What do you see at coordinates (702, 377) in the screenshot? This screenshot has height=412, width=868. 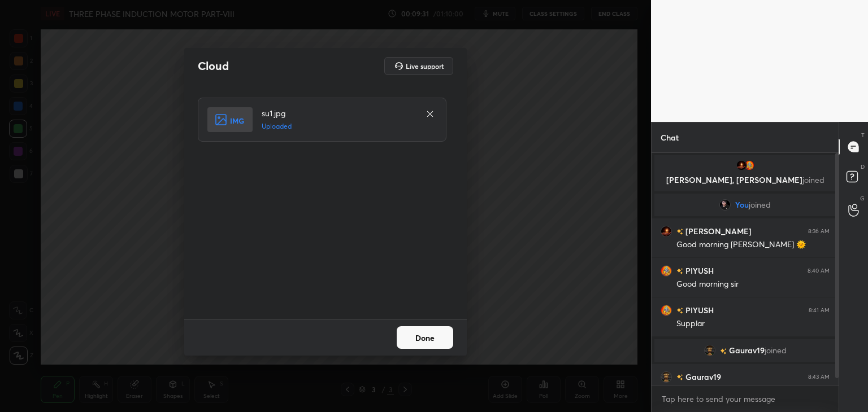 I see `h6: Gaurav19` at bounding box center [702, 377].